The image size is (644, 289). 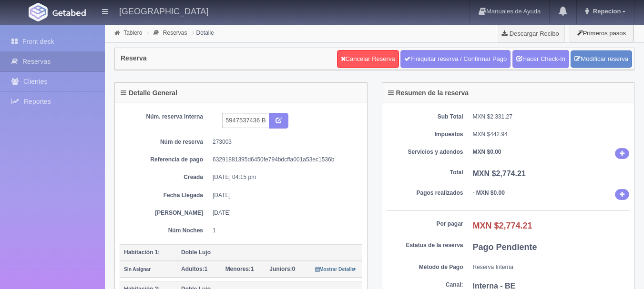 What do you see at coordinates (368, 59) in the screenshot?
I see `a: Cancelar Reserva` at bounding box center [368, 59].